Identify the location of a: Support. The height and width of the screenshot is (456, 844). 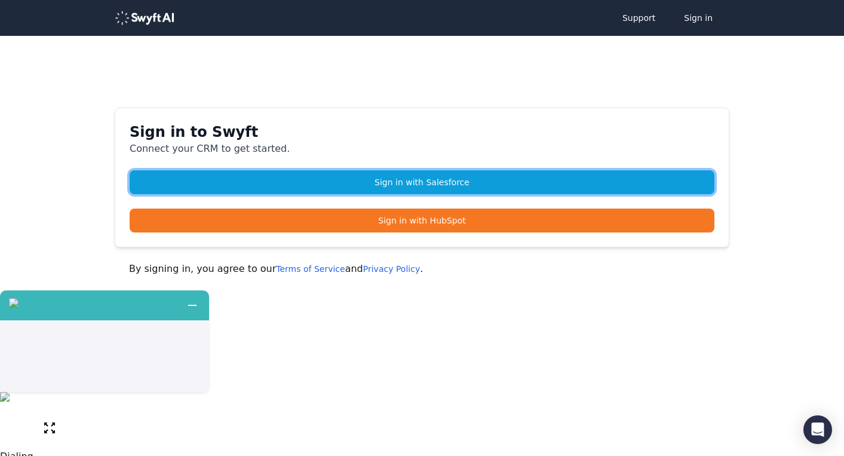
(639, 18).